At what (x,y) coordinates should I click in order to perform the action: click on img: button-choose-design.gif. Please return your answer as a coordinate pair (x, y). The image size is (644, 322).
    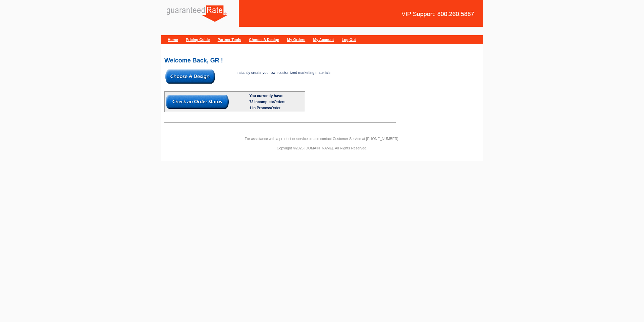
    Looking at the image, I should click on (190, 76).